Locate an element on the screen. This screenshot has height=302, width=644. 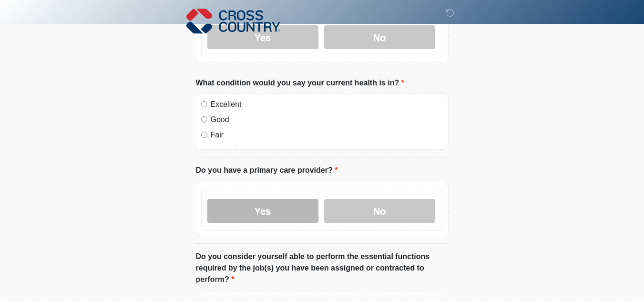
label: Excellent is located at coordinates (327, 105).